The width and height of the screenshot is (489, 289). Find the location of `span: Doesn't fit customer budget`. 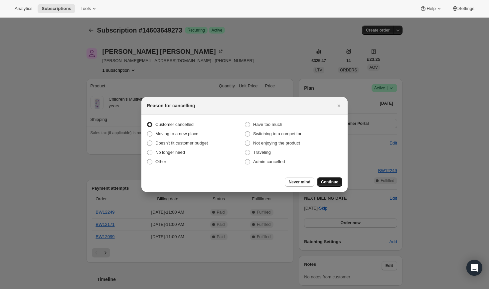

span: Doesn't fit customer budget is located at coordinates (181, 143).